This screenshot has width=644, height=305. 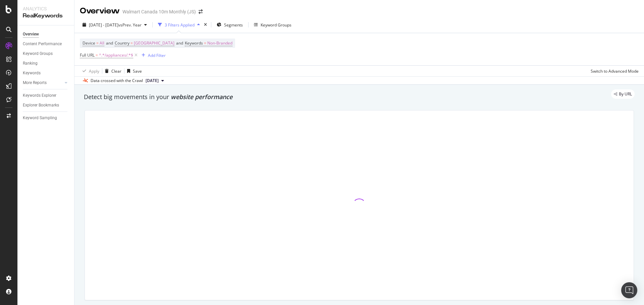 I want to click on button: Save, so click(x=133, y=71).